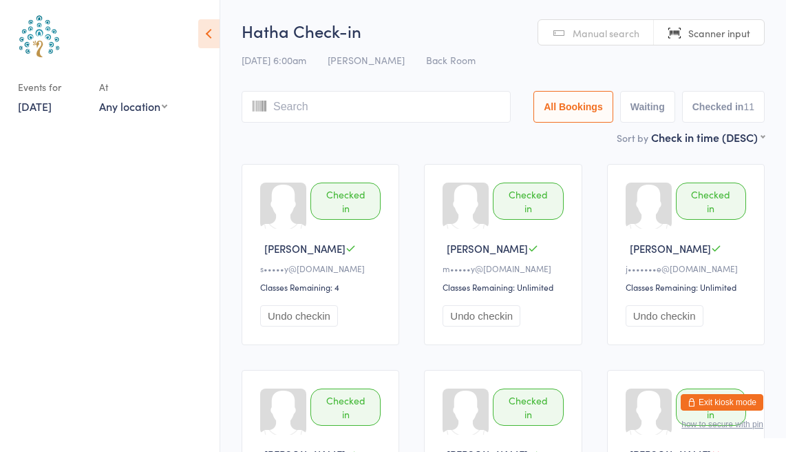  What do you see at coordinates (719, 33) in the screenshot?
I see `span: Scanner input` at bounding box center [719, 33].